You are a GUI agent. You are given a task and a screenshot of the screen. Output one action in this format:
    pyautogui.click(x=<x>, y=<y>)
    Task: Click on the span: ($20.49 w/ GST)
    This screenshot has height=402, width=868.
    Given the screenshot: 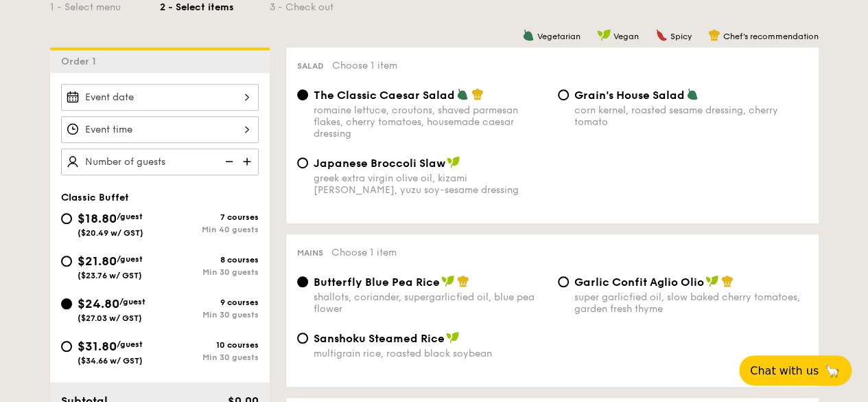 What is the action you would take?
    pyautogui.click(x=111, y=233)
    